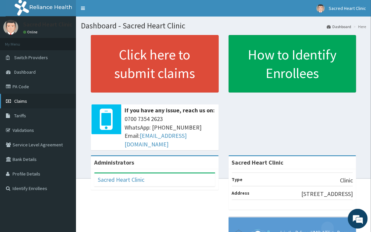 Image resolution: width=371 pixels, height=232 pixels. What do you see at coordinates (169, 110) in the screenshot?
I see `b: If you have any issue, reach us on:` at bounding box center [169, 110].